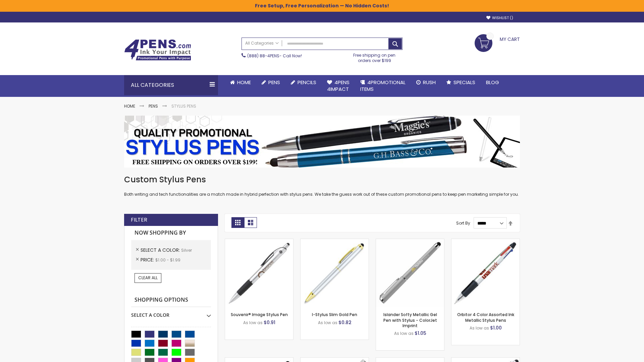  I want to click on strong: Now Shopping by, so click(171, 233).